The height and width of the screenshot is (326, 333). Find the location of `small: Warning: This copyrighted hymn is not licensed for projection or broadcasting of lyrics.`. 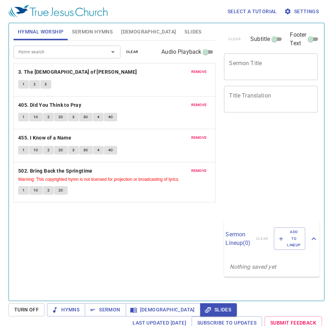

small: Warning: This copyrighted hymn is not licensed for projection or broadcasting of lyrics. is located at coordinates (99, 180).